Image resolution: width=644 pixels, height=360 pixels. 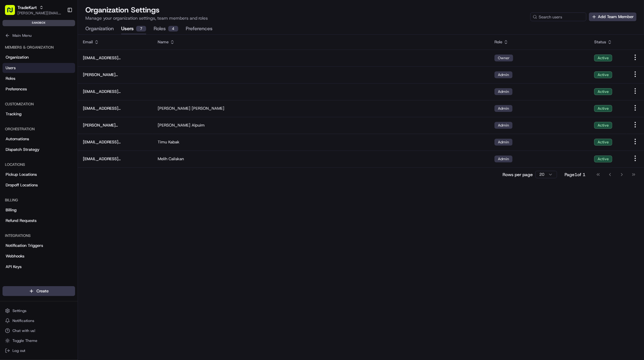 I want to click on a: Automations, so click(x=39, y=139).